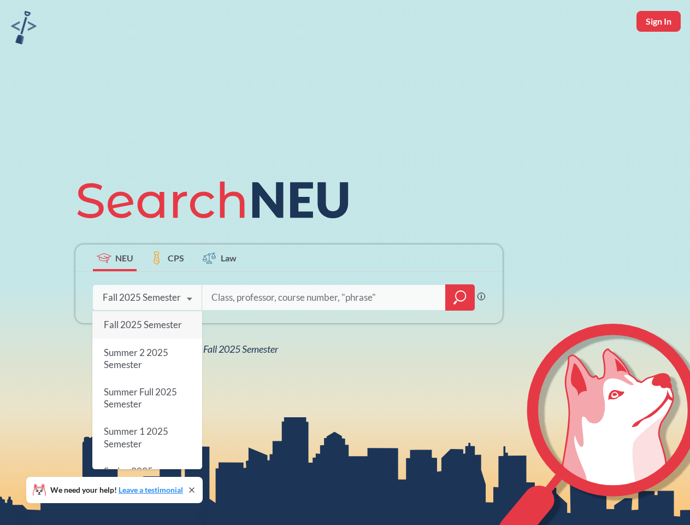 The width and height of the screenshot is (690, 525). Describe the element at coordinates (128, 477) in the screenshot. I see `span: Spring 2025 Semester` at that location.